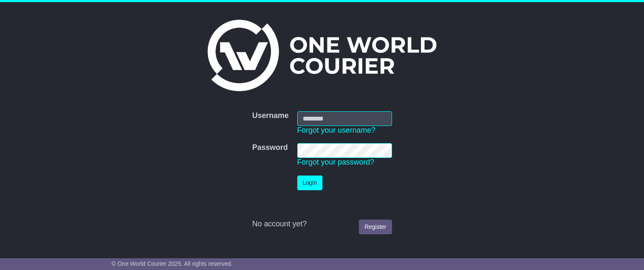 Image resolution: width=644 pixels, height=270 pixels. What do you see at coordinates (375, 227) in the screenshot?
I see `a: Register` at bounding box center [375, 227].